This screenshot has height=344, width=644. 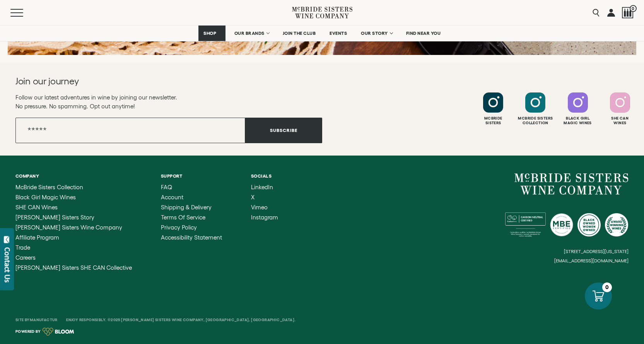 What do you see at coordinates (166, 187) in the screenshot?
I see `span: FAQ` at bounding box center [166, 187].